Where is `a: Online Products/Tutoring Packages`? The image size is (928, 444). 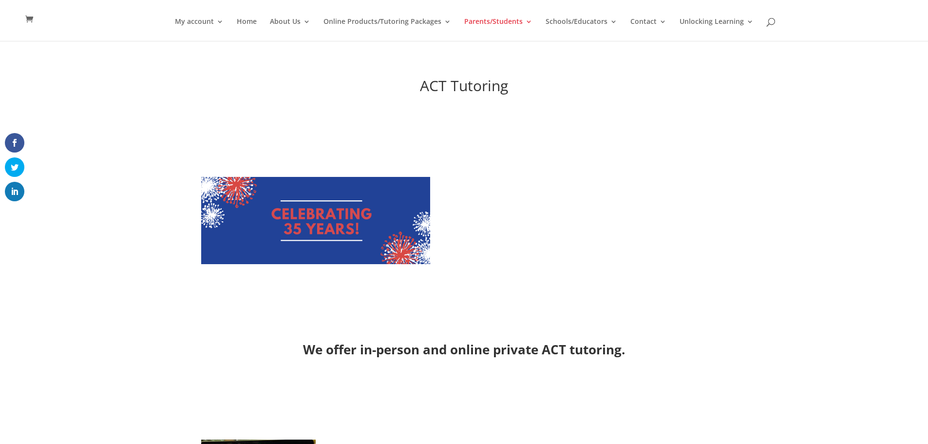 a: Online Products/Tutoring Packages is located at coordinates (387, 29).